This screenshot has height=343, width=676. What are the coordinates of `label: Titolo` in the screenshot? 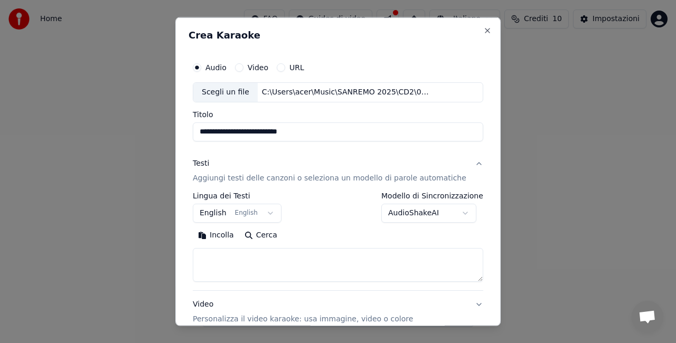 It's located at (338, 114).